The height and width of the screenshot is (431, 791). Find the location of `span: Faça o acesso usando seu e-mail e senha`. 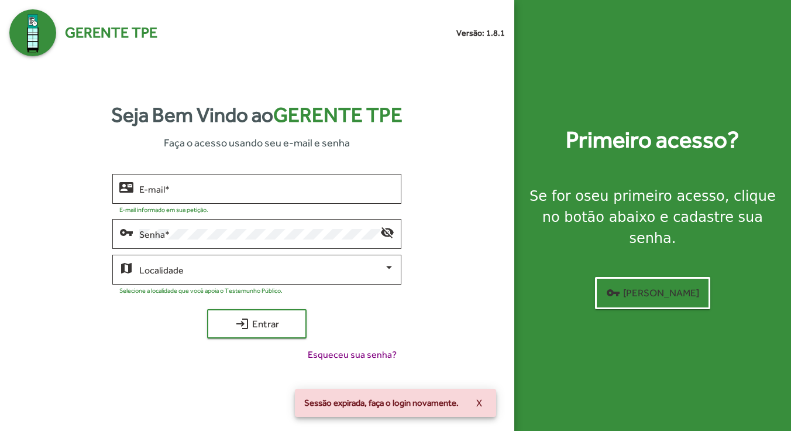

span: Faça o acesso usando seu e-mail e senha is located at coordinates (257, 142).